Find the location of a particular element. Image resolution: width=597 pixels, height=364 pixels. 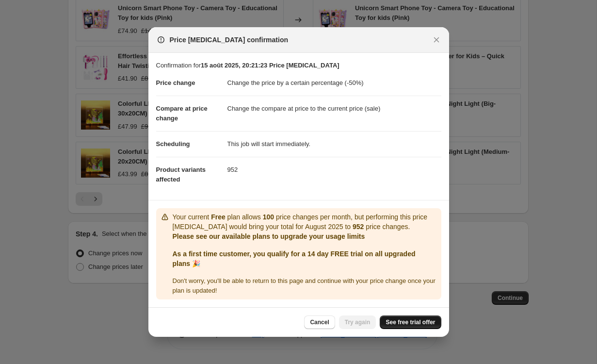

button: Cancel is located at coordinates (319, 322).